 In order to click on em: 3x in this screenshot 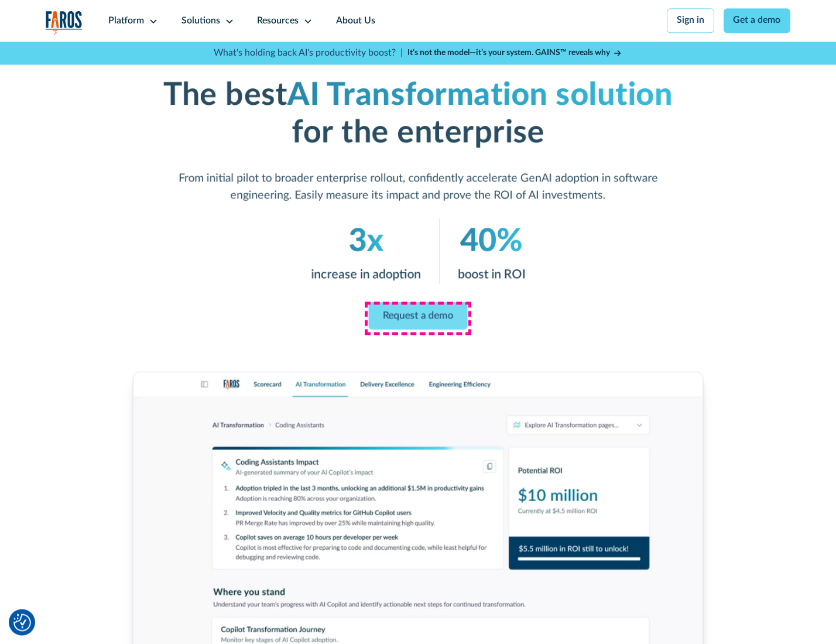, I will do `click(366, 241)`.